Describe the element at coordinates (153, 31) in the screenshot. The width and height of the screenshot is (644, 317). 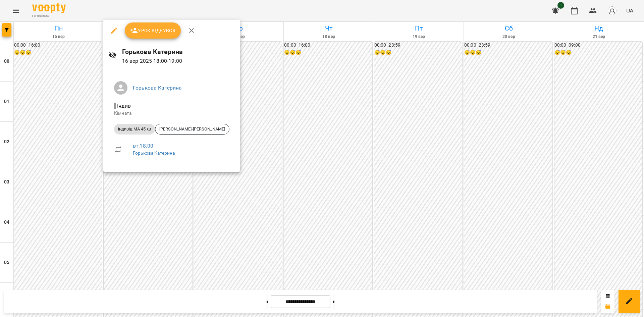
I see `button: Урок відбувся` at that location.